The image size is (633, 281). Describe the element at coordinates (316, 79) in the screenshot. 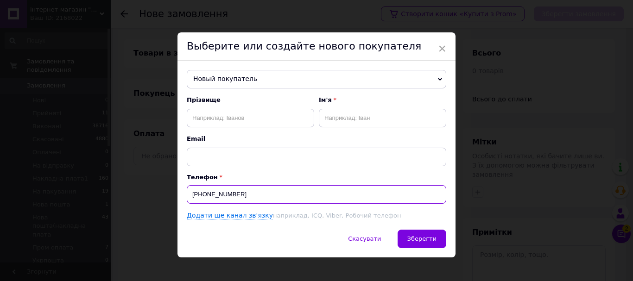

I see `span: Новый покупатель` at that location.